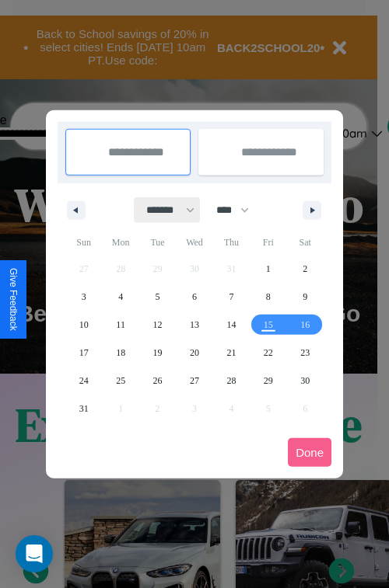 This screenshot has width=389, height=588. I want to click on span: 15, so click(268, 325).